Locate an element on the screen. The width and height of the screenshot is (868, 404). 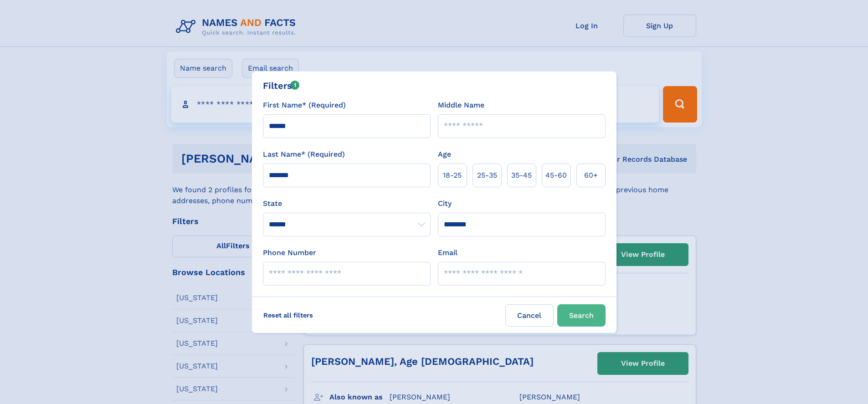
label: Last Name* (Required) is located at coordinates (304, 154).